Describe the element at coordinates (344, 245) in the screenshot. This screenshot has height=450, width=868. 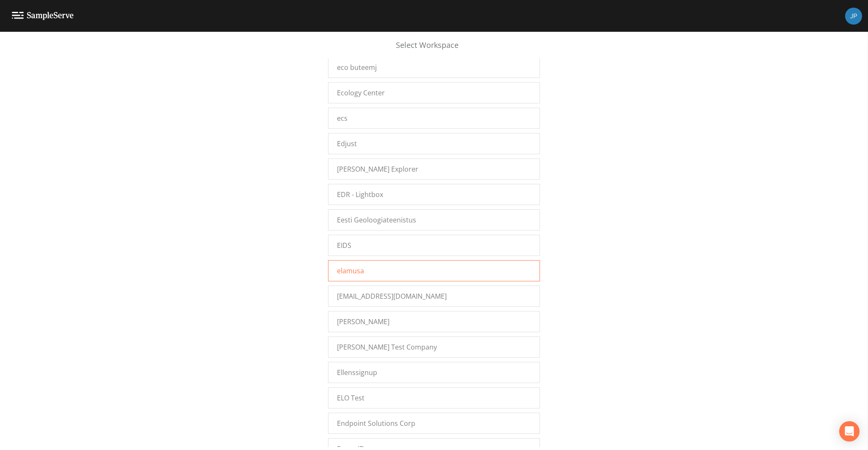
I see `span: EIDS` at that location.